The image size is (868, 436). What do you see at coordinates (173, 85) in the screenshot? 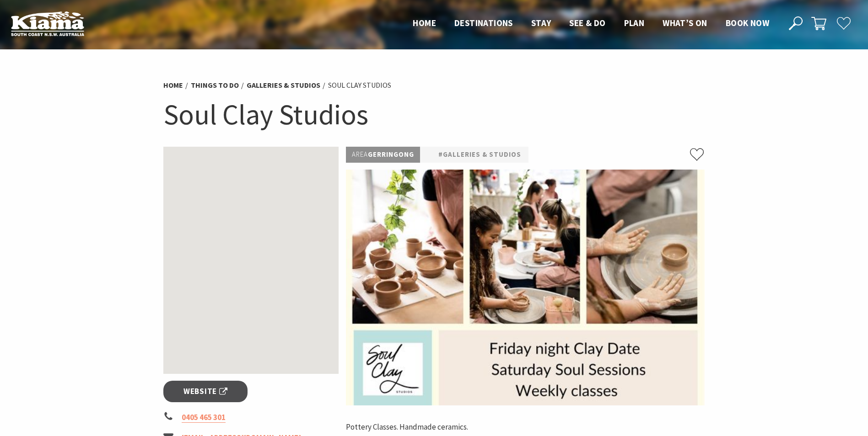
I see `a: Home` at bounding box center [173, 85].